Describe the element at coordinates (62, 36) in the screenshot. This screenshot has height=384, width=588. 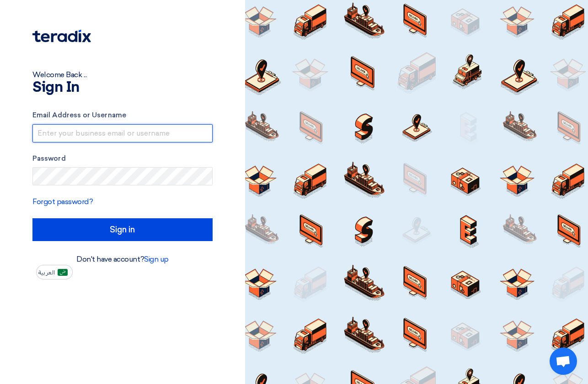
I see `img: Teradix logo` at that location.